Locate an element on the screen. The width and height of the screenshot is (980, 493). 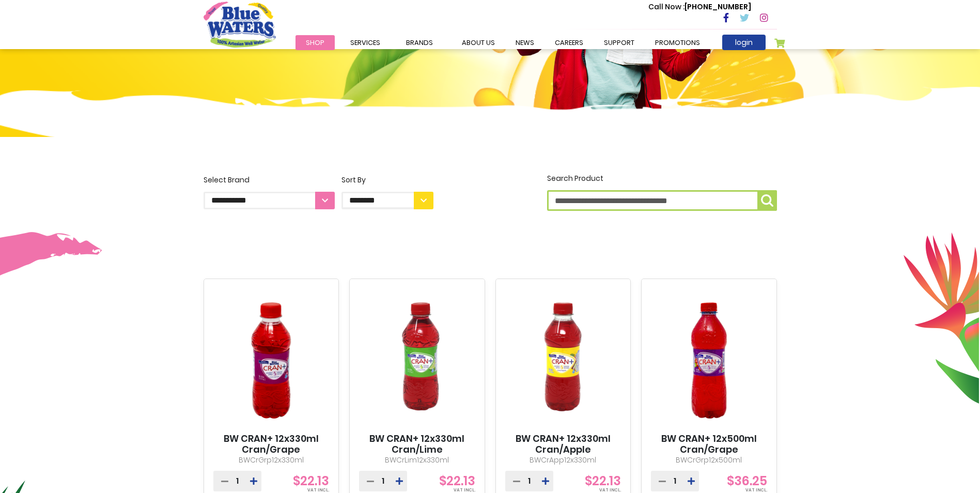
a: BW CRAN+ 12x500ml Cran/Grape is located at coordinates (709, 444).